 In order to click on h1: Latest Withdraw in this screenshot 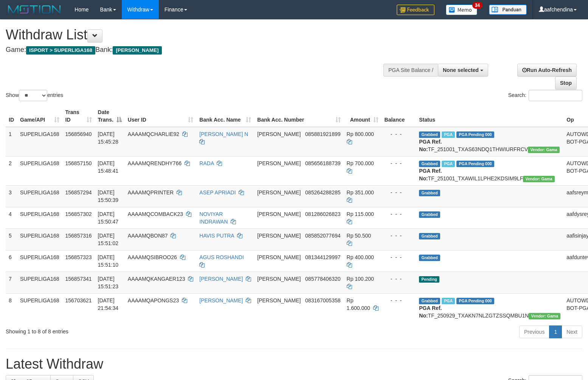, I will do `click(294, 364)`.